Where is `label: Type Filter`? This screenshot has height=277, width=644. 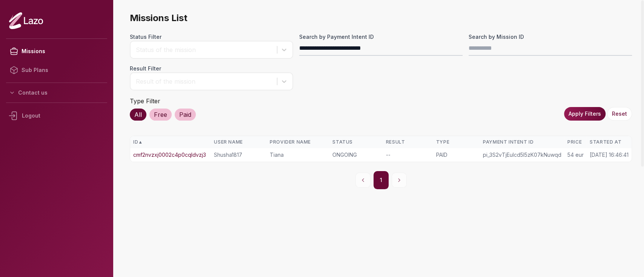
label: Type Filter is located at coordinates (145, 101).